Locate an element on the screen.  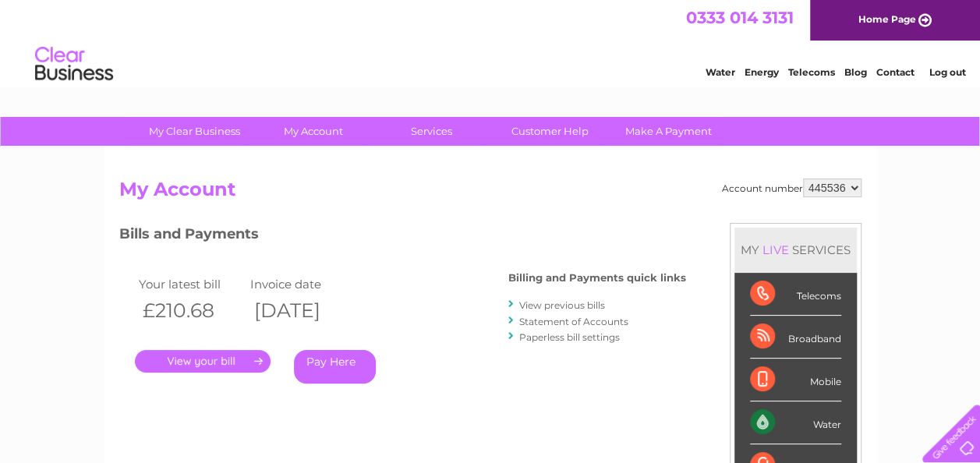
a: Paperless bill settings is located at coordinates (570, 336).